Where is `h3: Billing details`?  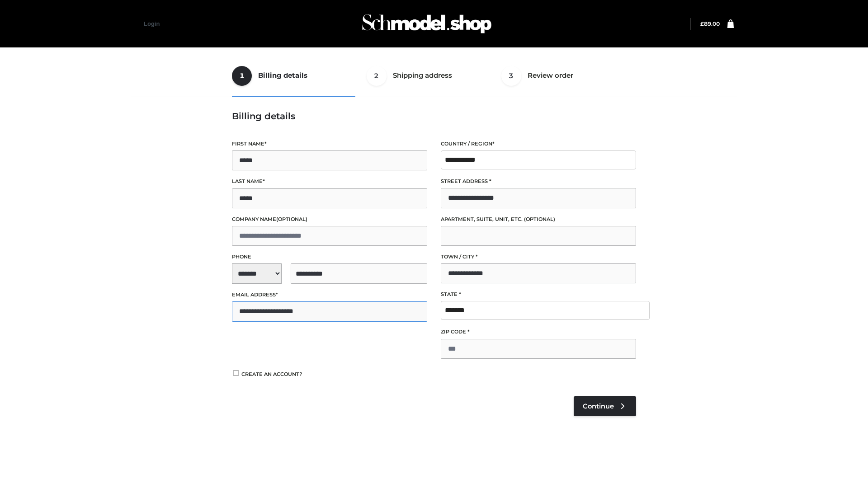
h3: Billing details is located at coordinates (434, 116).